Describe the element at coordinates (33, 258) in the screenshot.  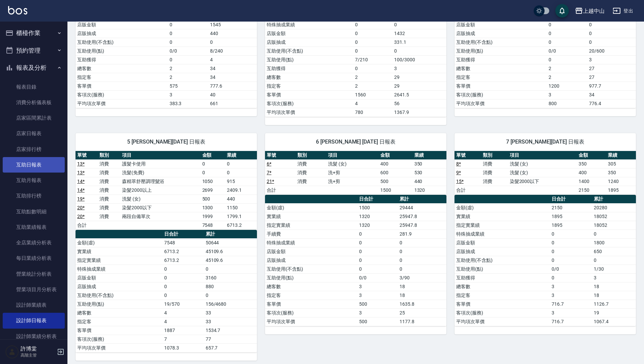
I see `a: 每日業績分析表` at that location.